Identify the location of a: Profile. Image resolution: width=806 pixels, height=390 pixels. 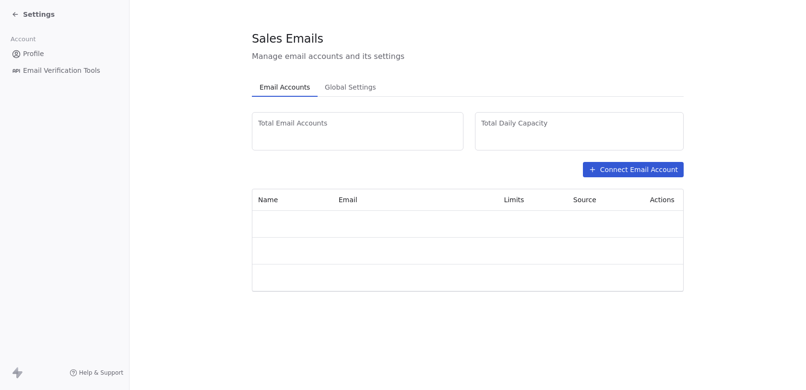
(64, 54).